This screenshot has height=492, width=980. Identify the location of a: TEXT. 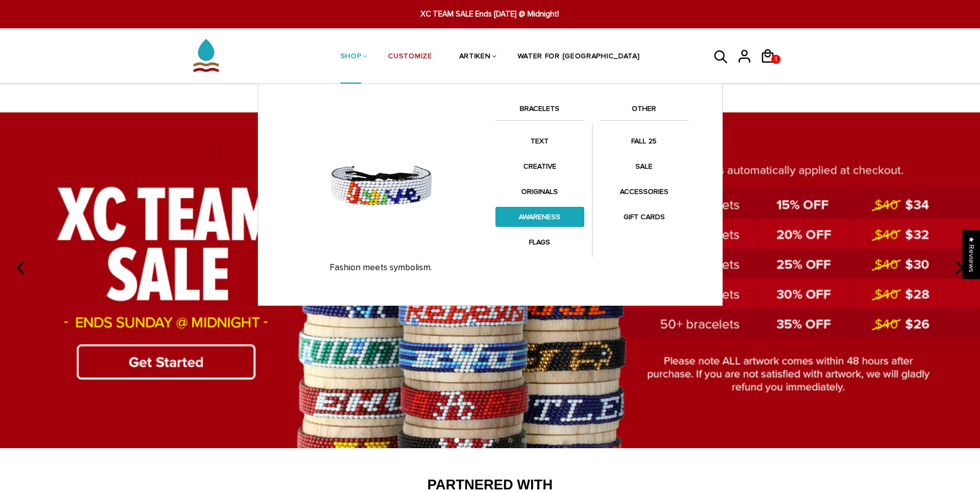
(539, 141).